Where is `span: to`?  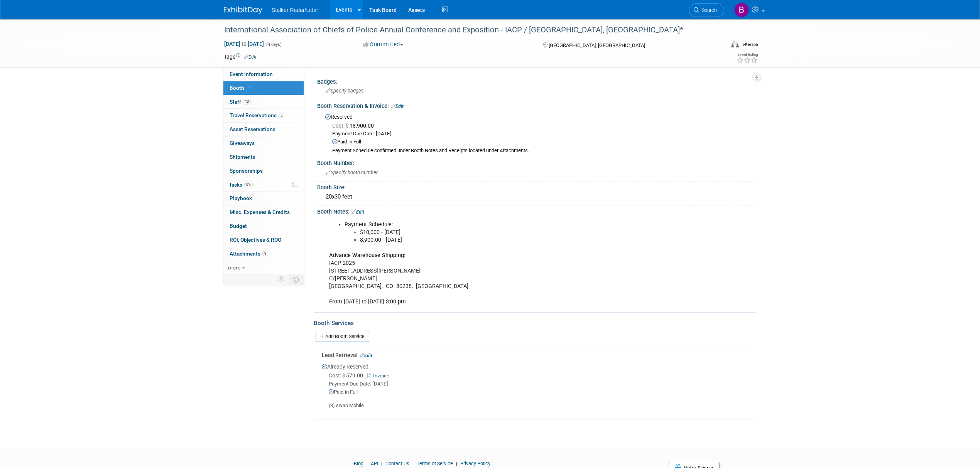 span: to is located at coordinates (244, 44).